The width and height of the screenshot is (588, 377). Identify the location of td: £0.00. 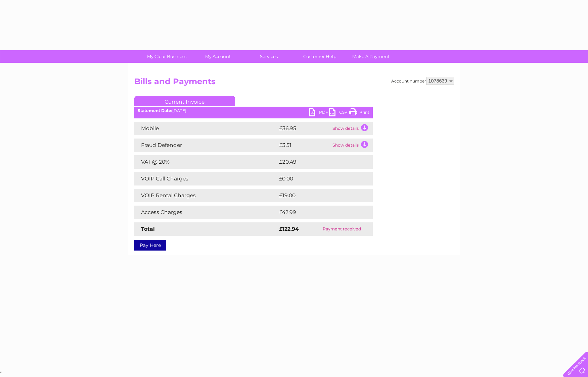
(317, 178).